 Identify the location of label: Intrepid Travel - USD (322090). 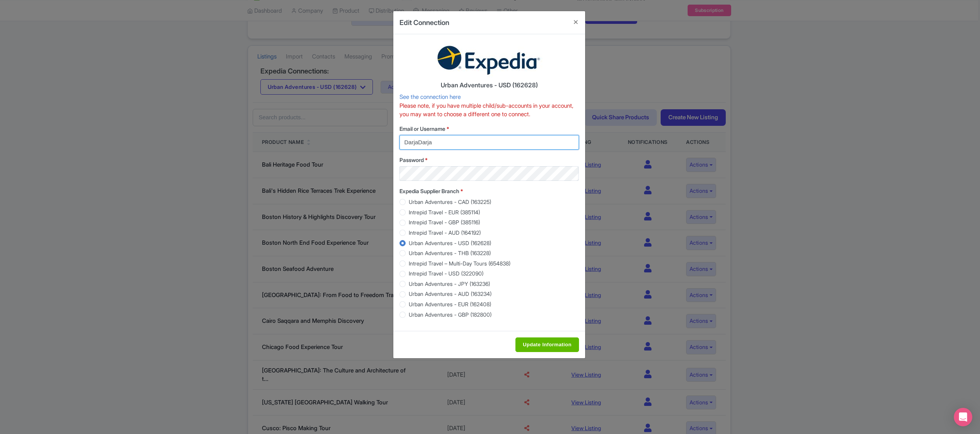
(446, 273).